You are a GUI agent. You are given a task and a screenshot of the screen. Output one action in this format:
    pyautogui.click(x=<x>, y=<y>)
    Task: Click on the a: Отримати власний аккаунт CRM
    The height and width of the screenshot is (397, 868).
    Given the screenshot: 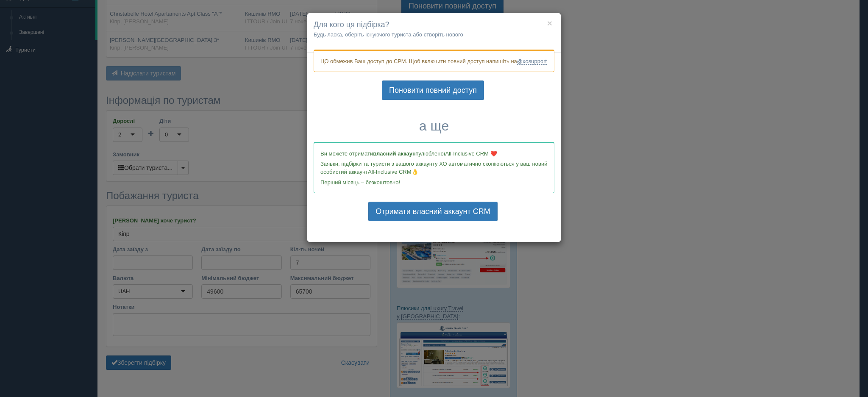 What is the action you would take?
    pyautogui.click(x=433, y=212)
    